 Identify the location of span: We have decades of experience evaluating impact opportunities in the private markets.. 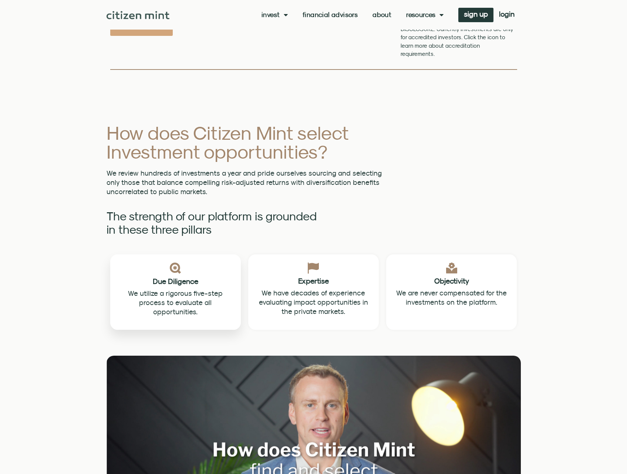
(313, 302).